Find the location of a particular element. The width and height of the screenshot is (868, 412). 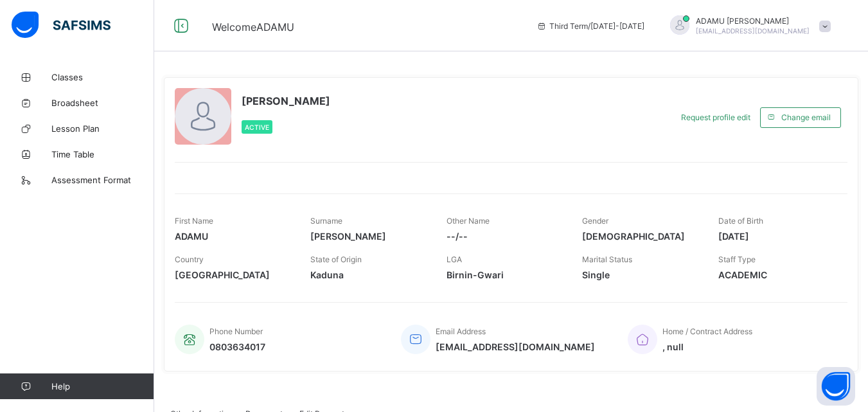

span: Other Name is located at coordinates (467, 221).